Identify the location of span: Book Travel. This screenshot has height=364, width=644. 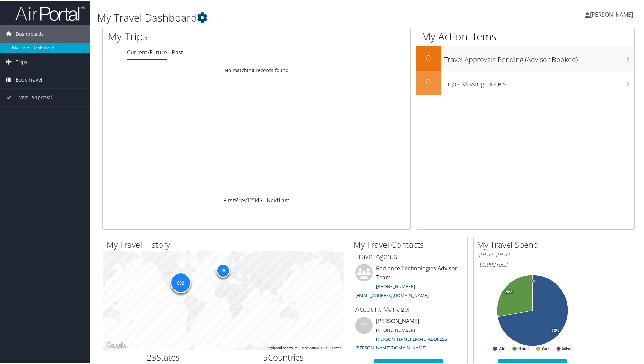
(29, 79).